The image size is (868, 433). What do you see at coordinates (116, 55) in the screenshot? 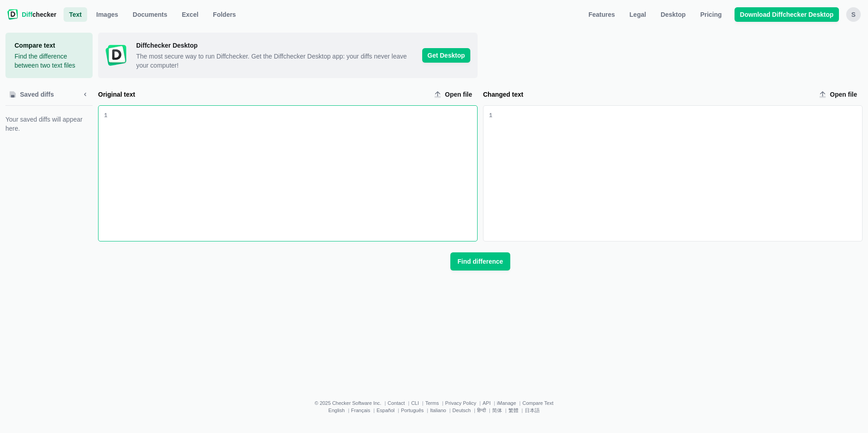
I see `img: Diffchecker Desktop icon` at bounding box center [116, 55].